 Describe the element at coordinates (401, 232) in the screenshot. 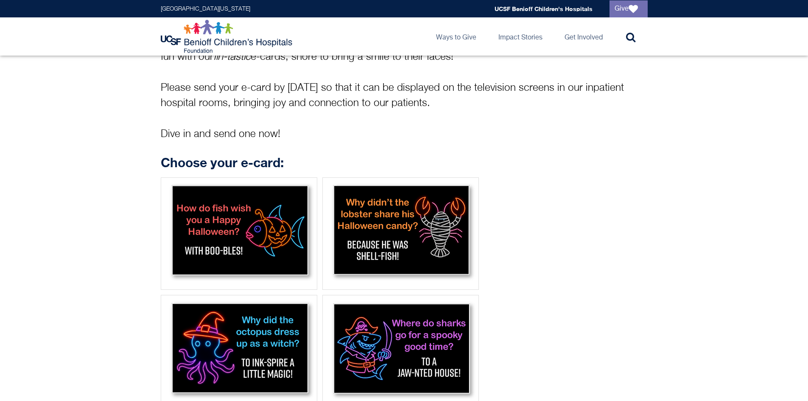

I see `img: Lobster` at that location.